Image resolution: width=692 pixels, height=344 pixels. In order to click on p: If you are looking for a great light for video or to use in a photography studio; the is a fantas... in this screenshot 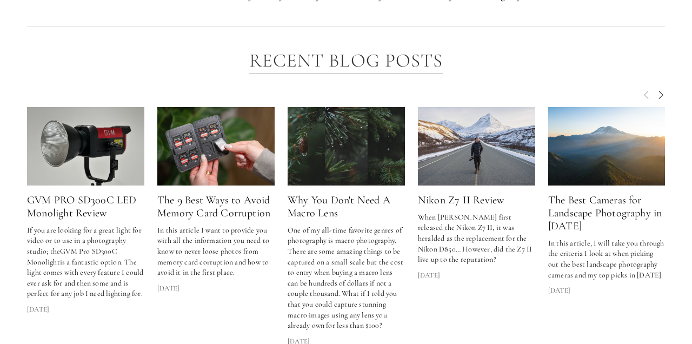, I will do `click(85, 262)`.